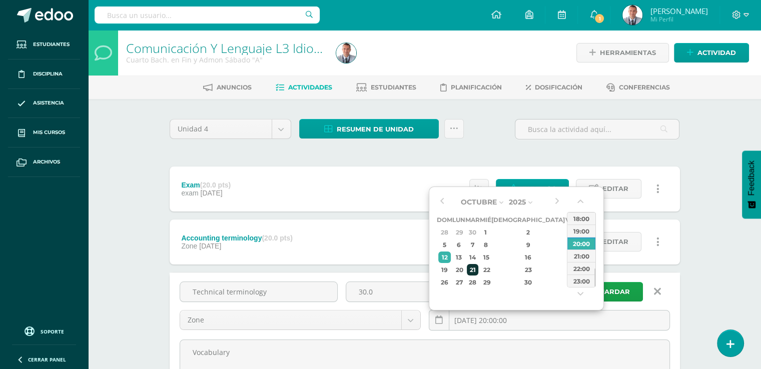 The image size is (761, 369). I want to click on span: Mi Perfil, so click(678, 19).